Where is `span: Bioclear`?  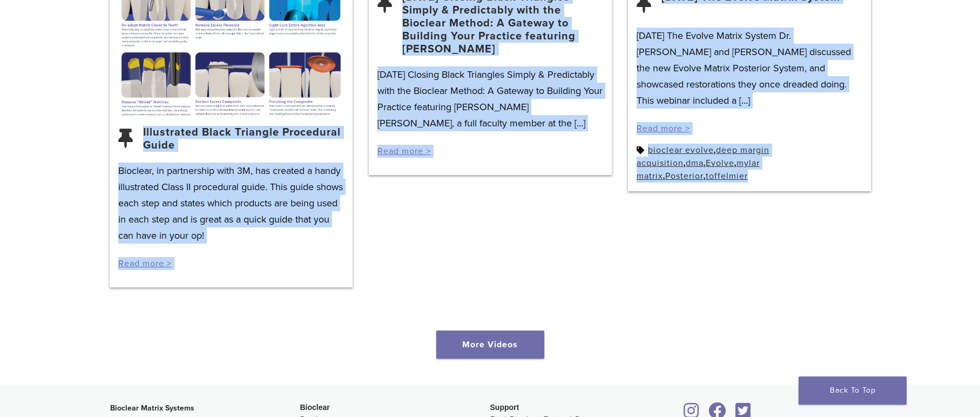
span: Bioclear is located at coordinates (315, 407).